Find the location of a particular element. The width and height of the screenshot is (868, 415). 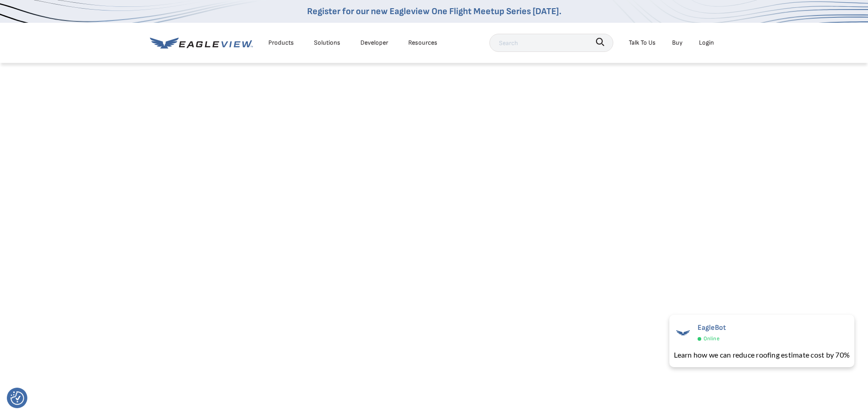

div: Products is located at coordinates (281, 42).